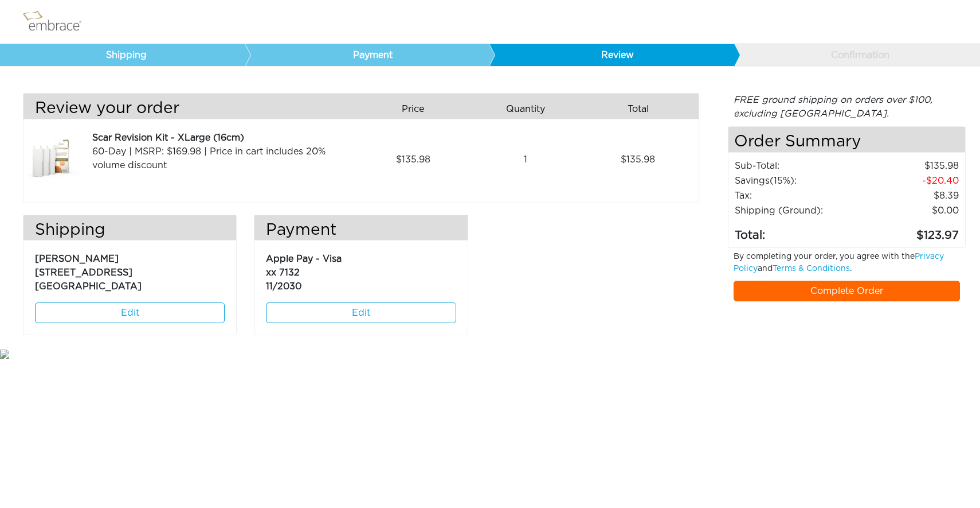  What do you see at coordinates (417, 109) in the screenshot?
I see `div: Price` at bounding box center [417, 109].